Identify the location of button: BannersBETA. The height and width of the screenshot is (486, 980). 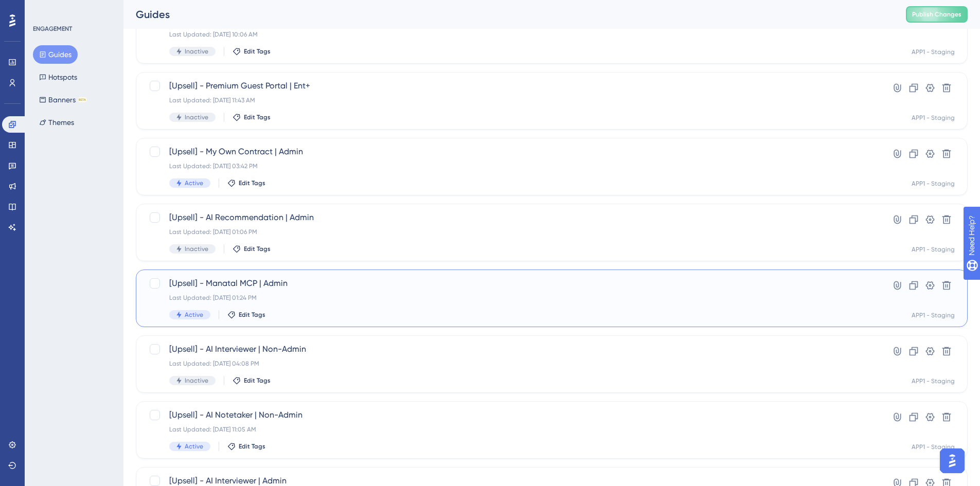
(63, 100).